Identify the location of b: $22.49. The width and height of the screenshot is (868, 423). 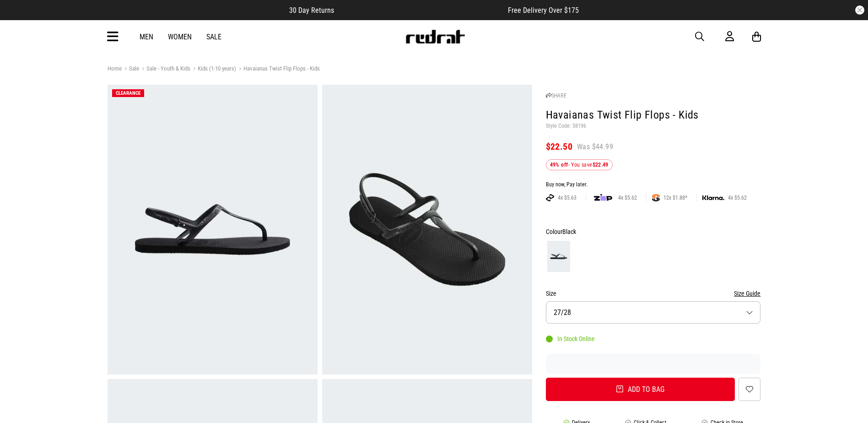
(601, 165).